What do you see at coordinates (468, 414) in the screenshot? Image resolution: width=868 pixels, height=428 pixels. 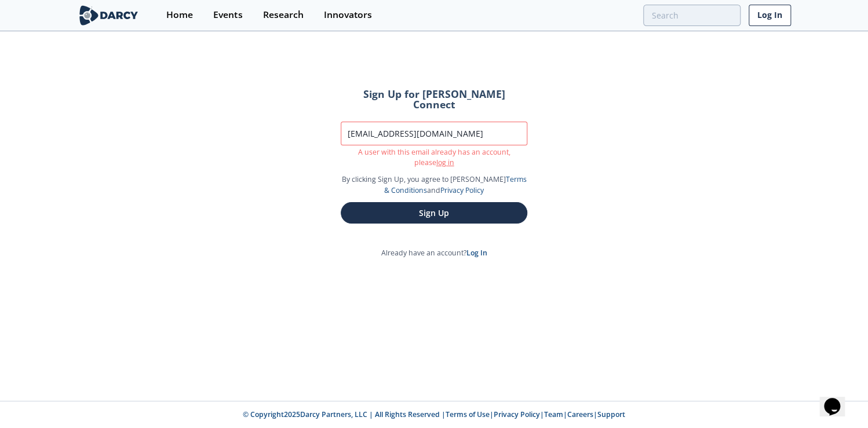 I see `a: Terms of Use` at bounding box center [468, 414].